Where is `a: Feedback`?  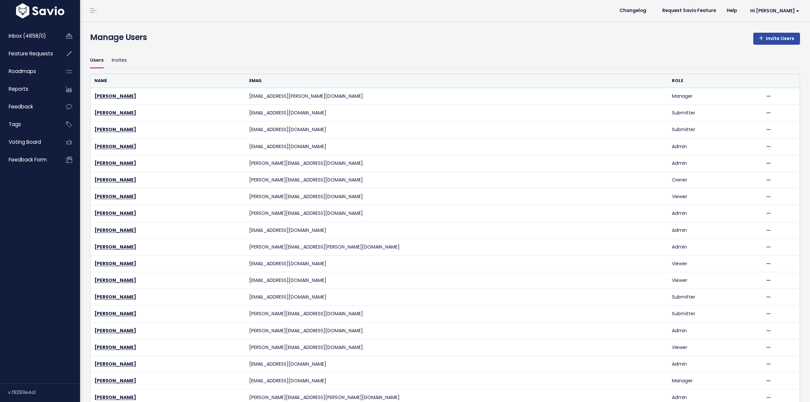 a: Feedback is located at coordinates (28, 107).